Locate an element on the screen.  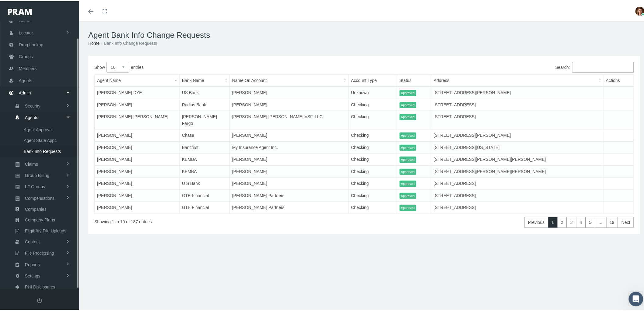
span: Settings is located at coordinates (33, 275).